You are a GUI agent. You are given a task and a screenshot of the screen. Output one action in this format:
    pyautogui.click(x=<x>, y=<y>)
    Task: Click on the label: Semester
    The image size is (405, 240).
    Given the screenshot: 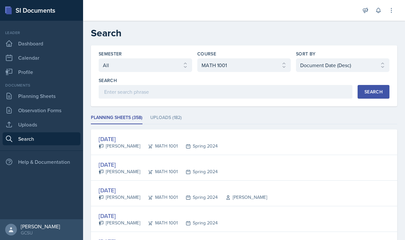 What is the action you would take?
    pyautogui.click(x=110, y=54)
    